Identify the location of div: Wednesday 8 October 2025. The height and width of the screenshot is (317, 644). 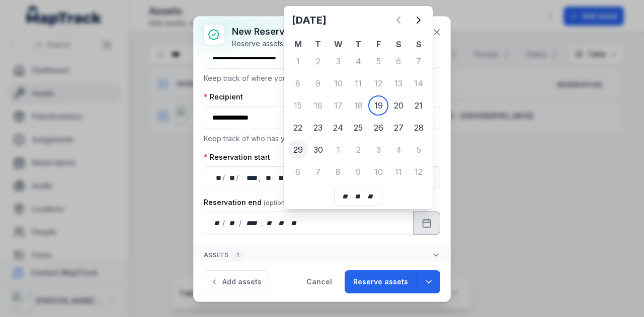
(338, 172).